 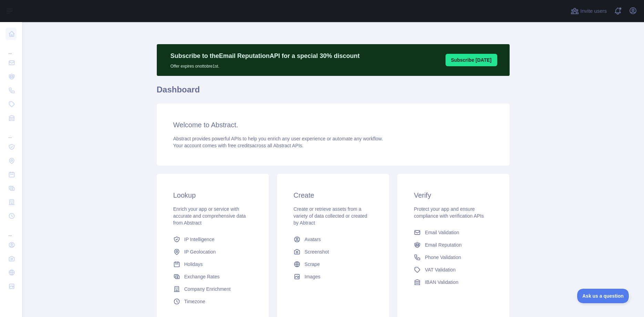 What do you see at coordinates (333, 92) in the screenshot?
I see `h1: Dashboard` at bounding box center [333, 92].